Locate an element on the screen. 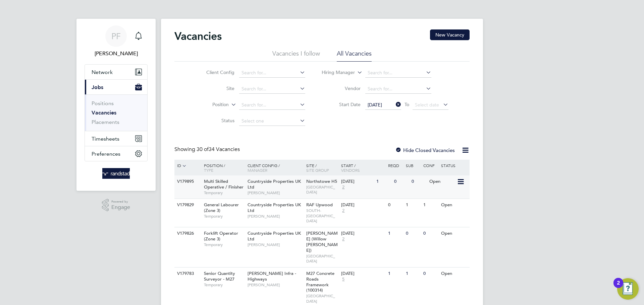  a: Go to home page is located at coordinates (116, 173).